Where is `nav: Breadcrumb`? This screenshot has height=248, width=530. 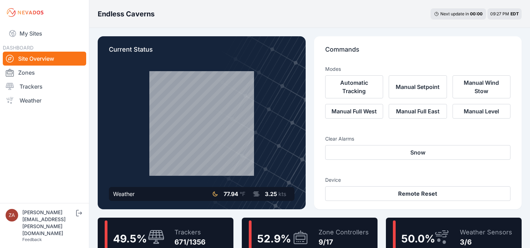 nav: Breadcrumb is located at coordinates (126, 14).